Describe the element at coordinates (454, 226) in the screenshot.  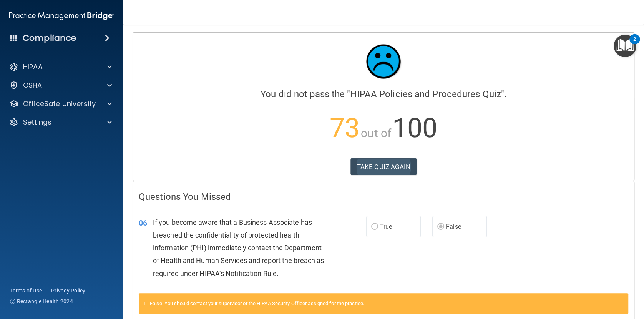
I see `span: False` at that location.